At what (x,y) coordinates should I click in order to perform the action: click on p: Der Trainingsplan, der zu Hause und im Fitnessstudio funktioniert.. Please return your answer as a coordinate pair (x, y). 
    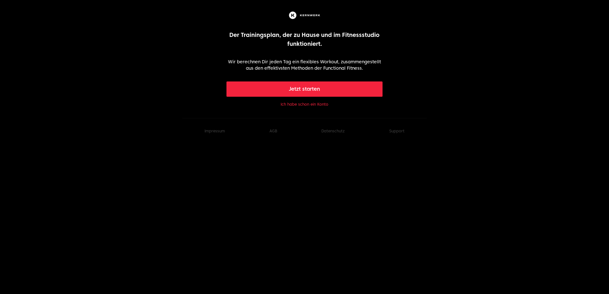
    Looking at the image, I should click on (304, 39).